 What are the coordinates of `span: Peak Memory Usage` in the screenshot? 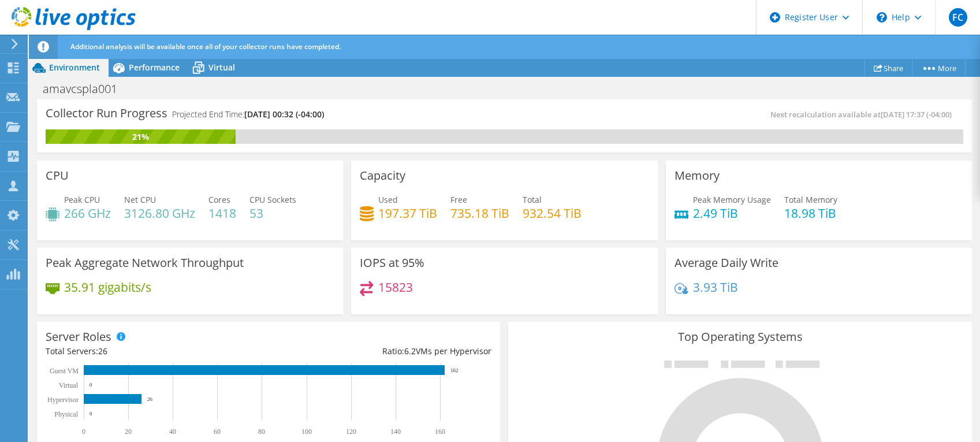 It's located at (731, 199).